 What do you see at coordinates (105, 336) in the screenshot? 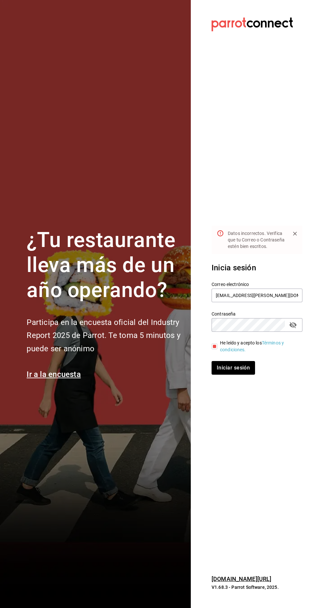
I see `h2: Participa en la encuesta oficial del Industry Report 2025 de Parrot. Te toma 5 minutos y puede se...` at bounding box center [105, 336].